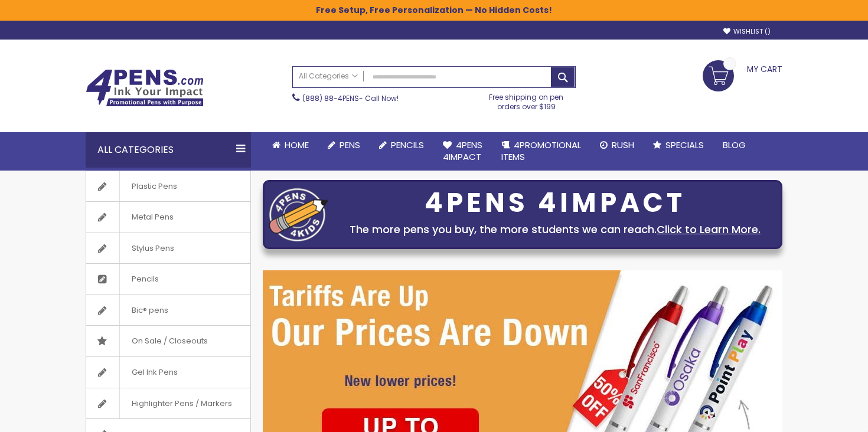  I want to click on a: Rush, so click(617, 145).